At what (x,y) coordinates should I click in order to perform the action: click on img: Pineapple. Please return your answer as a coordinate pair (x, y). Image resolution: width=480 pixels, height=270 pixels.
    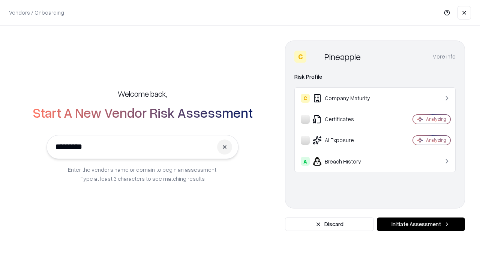
    Looking at the image, I should click on (316, 57).